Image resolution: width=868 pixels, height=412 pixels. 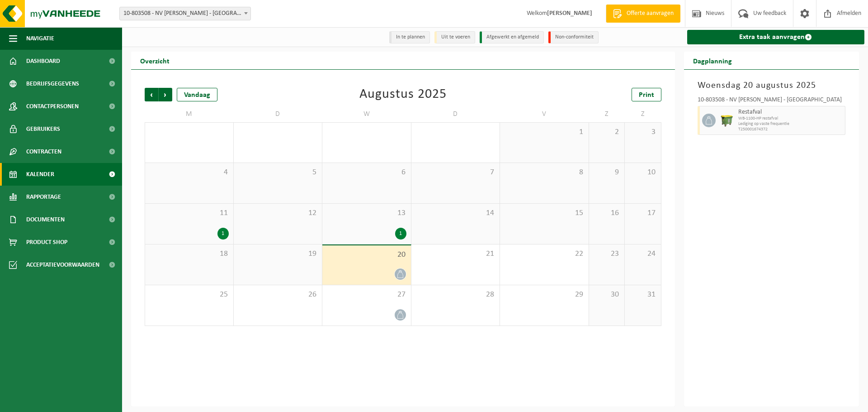 What do you see at coordinates (367, 294) in the screenshot?
I see `span: 27` at bounding box center [367, 294].